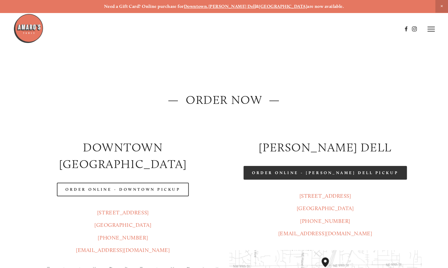  Describe the element at coordinates (224, 100) in the screenshot. I see `h2: — ORDER NOW —` at that location.